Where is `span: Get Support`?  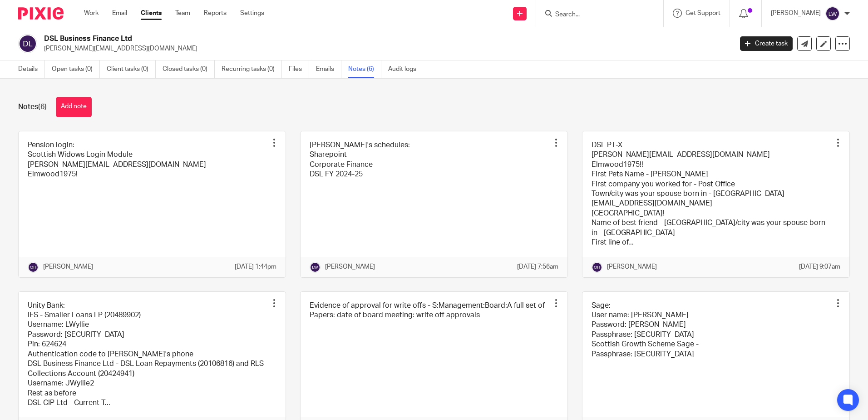 span: Get Support is located at coordinates (703, 13).